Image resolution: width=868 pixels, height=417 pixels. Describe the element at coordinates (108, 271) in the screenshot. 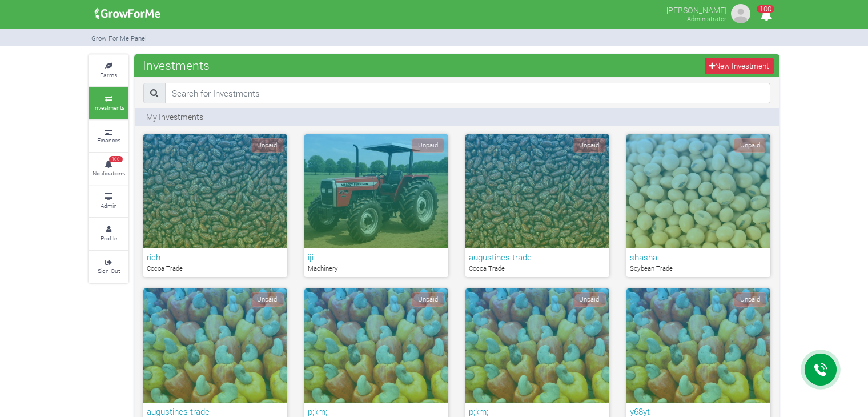

I see `small: Sign Out` at that location.